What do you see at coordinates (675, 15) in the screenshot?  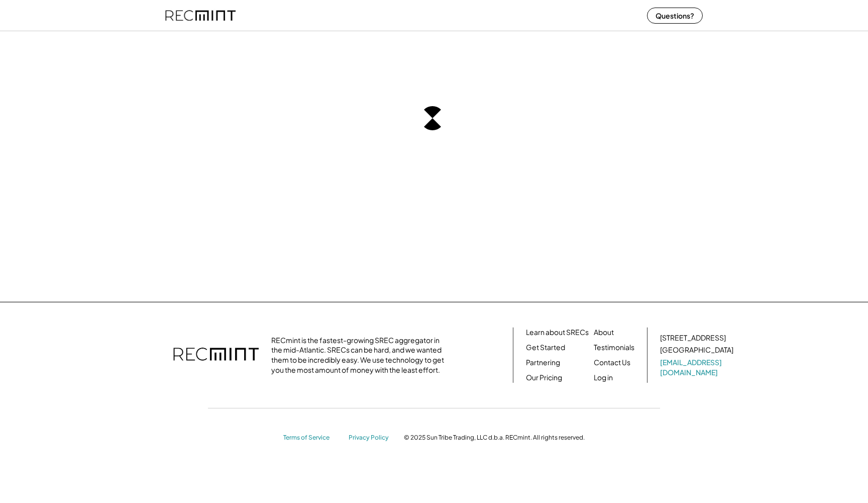 I see `button: Questions?` at bounding box center [675, 15].